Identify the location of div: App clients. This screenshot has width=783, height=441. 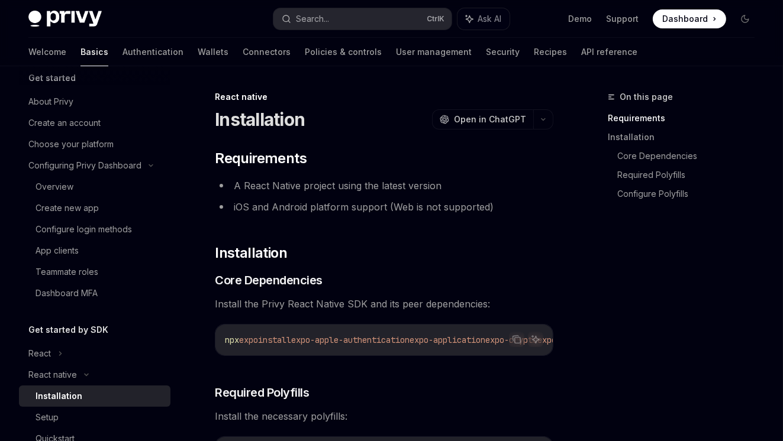
(57, 251).